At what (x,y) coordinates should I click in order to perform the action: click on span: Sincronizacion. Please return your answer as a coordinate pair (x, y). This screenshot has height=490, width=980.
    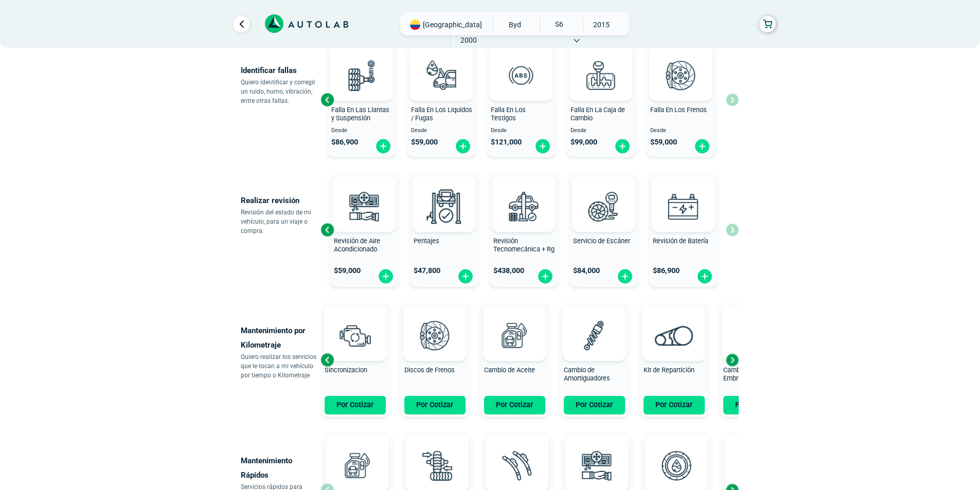
    Looking at the image, I should click on (346, 370).